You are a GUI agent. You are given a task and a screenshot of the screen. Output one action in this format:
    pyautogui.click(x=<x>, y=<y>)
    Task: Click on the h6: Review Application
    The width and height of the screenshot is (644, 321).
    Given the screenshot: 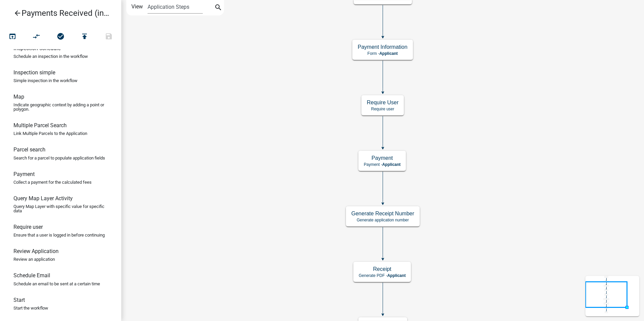 What is the action you would take?
    pyautogui.click(x=36, y=251)
    